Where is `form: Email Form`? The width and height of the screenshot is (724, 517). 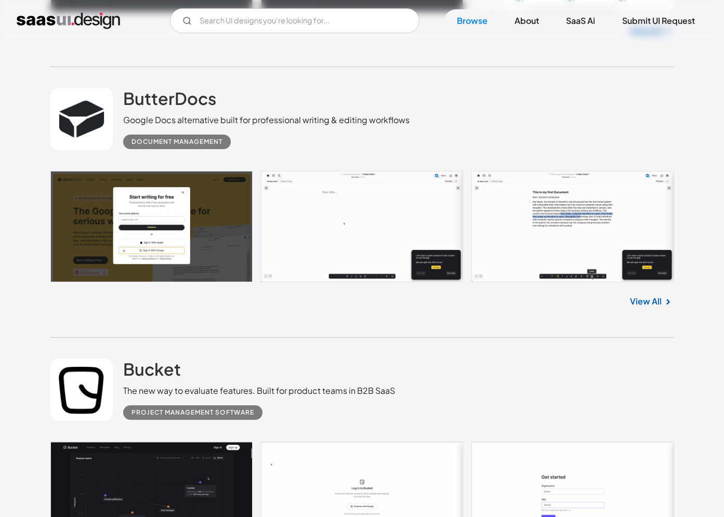 form: Email Form is located at coordinates (295, 21).